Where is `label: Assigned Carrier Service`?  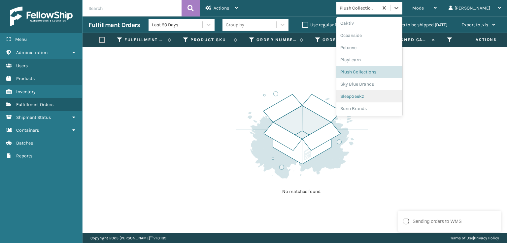
label: Assigned Carrier Service is located at coordinates (408, 40).